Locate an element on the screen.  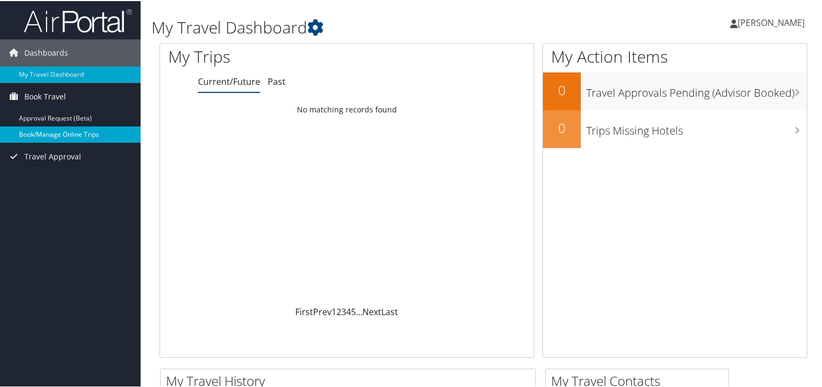
span: Travel Approval is located at coordinates (52, 156).